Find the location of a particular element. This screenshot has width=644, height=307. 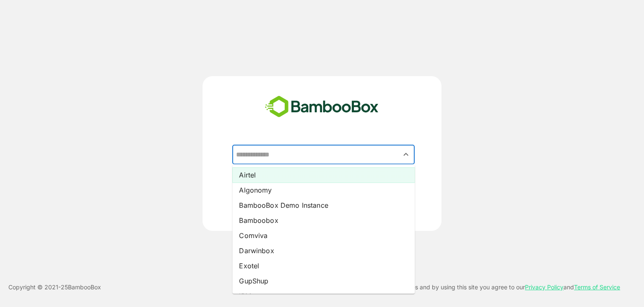

li: Exotel is located at coordinates (323, 266).